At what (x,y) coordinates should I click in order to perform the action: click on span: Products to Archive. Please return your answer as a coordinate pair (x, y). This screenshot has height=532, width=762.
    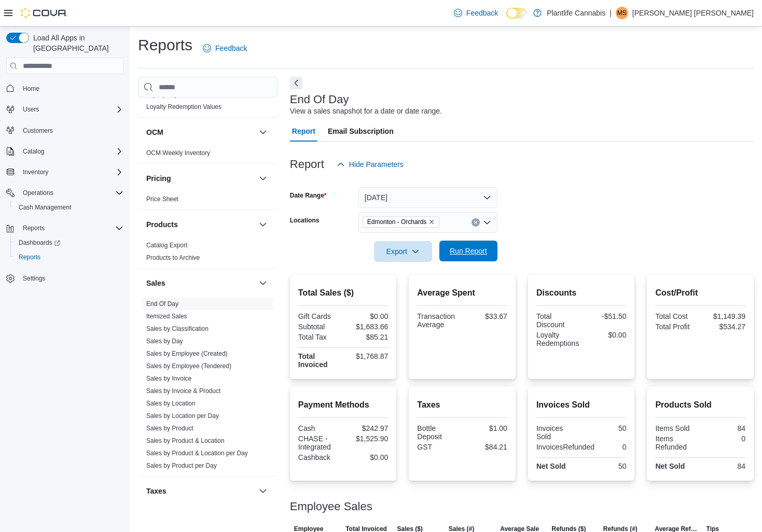
    Looking at the image, I should click on (173, 258).